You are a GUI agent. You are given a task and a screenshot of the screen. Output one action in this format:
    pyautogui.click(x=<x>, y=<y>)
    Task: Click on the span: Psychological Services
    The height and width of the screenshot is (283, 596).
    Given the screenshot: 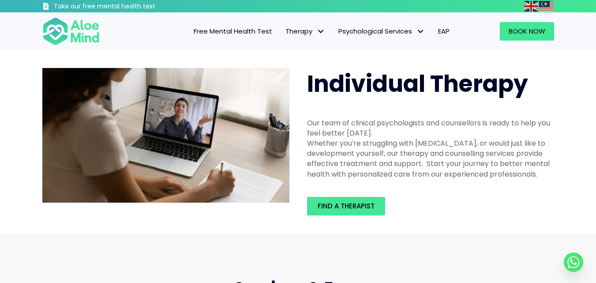 What is the action you would take?
    pyautogui.click(x=382, y=31)
    